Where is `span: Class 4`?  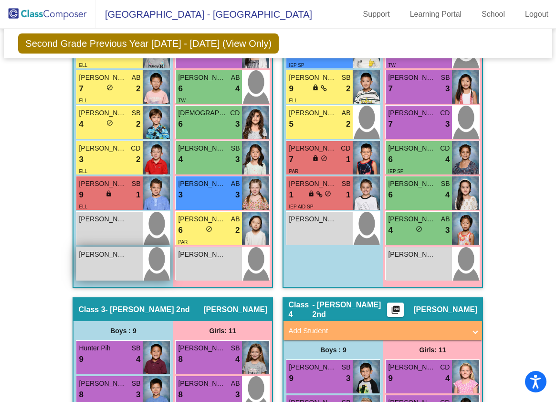 span: Class 4 is located at coordinates (300, 309).